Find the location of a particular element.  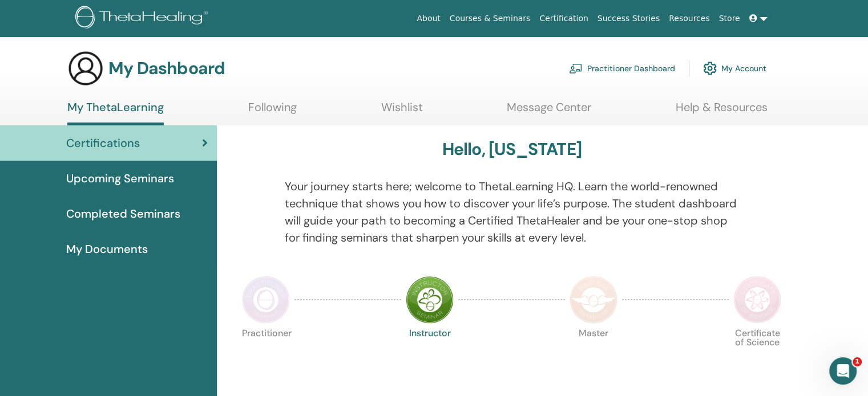

a: Wishlist is located at coordinates (402, 112).